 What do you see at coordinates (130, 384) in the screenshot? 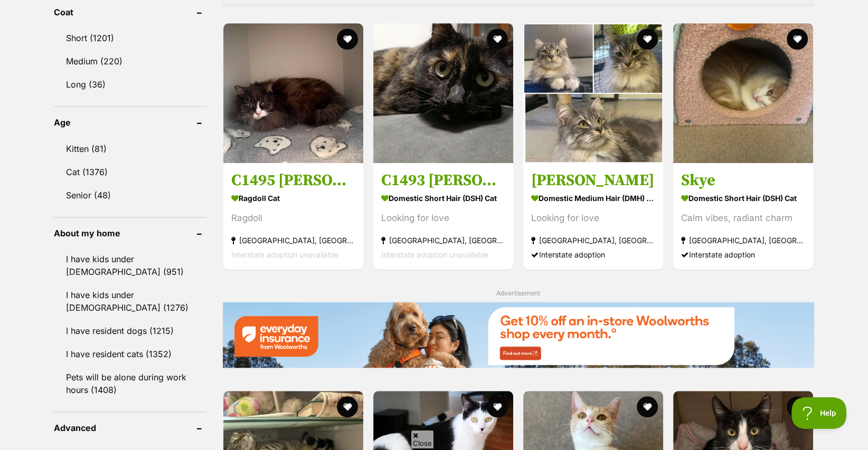
I see `a: Pets will be alone during work hours (1408)` at bounding box center [130, 384].